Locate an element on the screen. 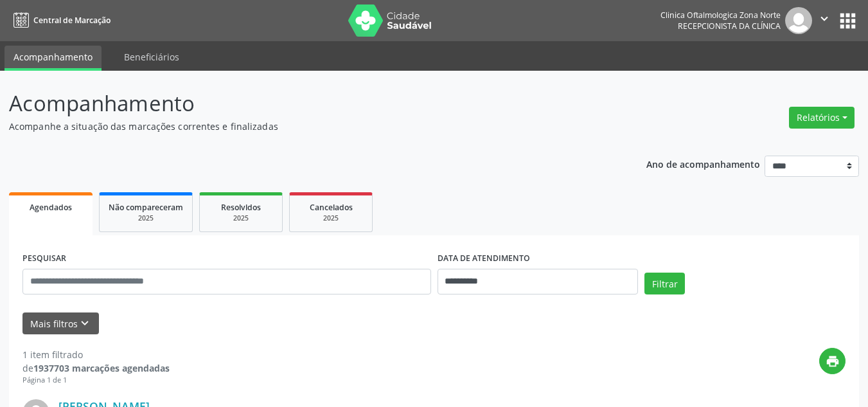  span: Agendados is located at coordinates (50, 207).